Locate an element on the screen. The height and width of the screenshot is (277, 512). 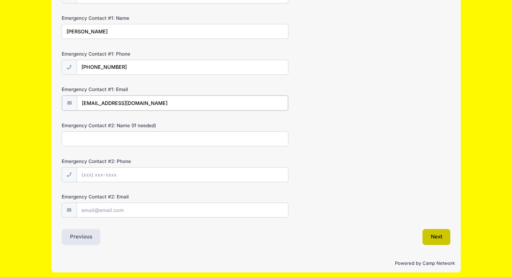
label: Emergency Contact #2: Phone is located at coordinates (126, 161).